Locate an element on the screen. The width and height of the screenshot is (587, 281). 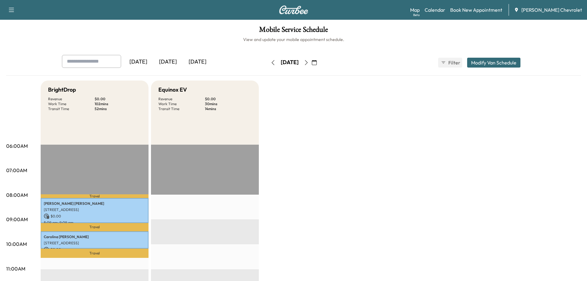
p: 08:00AM is located at coordinates (17, 195).